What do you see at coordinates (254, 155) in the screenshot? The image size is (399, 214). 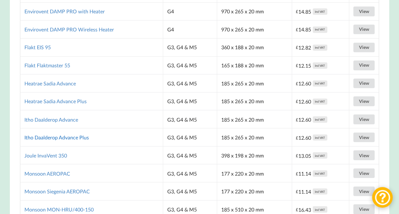 I see `td: 398 x 198 x 20 mm` at bounding box center [254, 155].